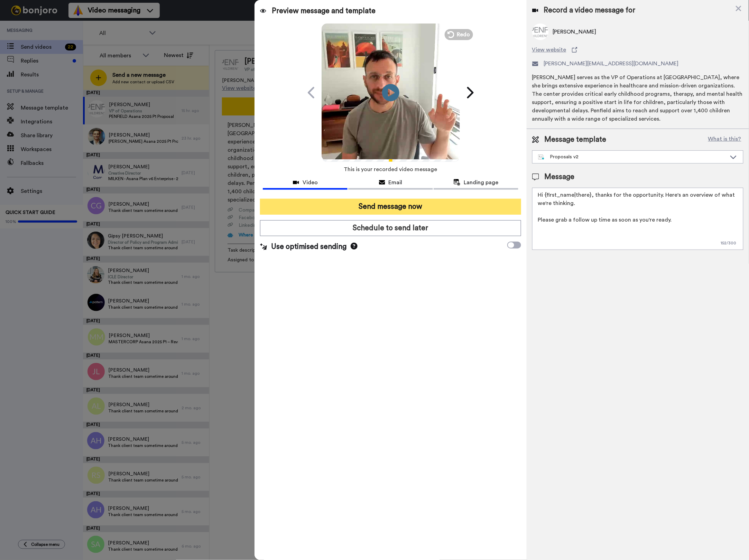 This screenshot has height=560, width=749. I want to click on button: Schedule to send later, so click(390, 228).